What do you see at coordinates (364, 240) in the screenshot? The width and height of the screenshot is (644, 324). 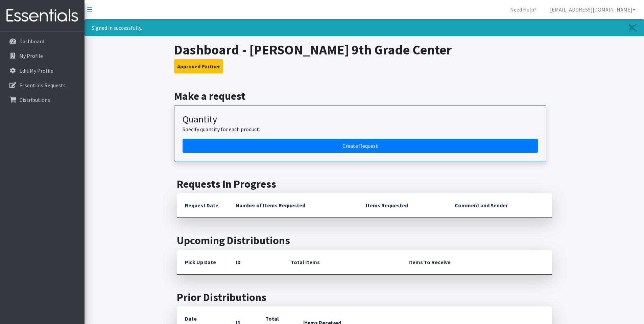 I see `h2: Upcoming Distributions` at bounding box center [364, 240].